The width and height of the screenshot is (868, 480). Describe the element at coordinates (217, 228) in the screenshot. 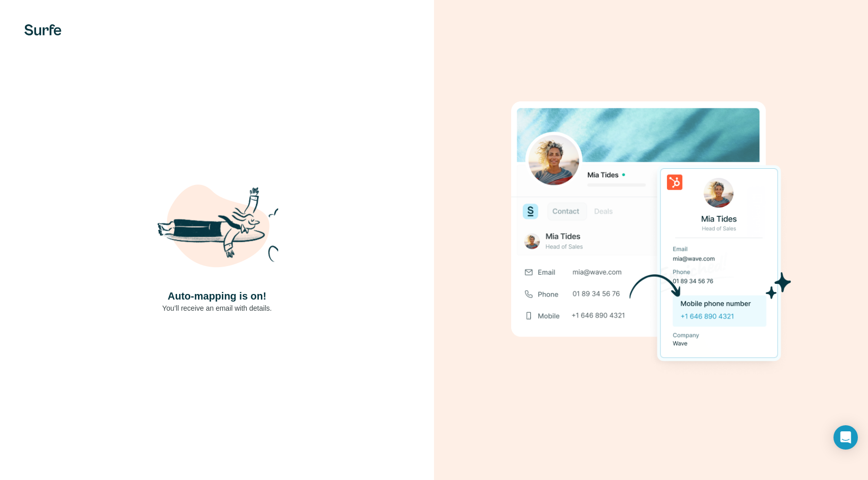

I see `img: Shaka Illustration` at that location.